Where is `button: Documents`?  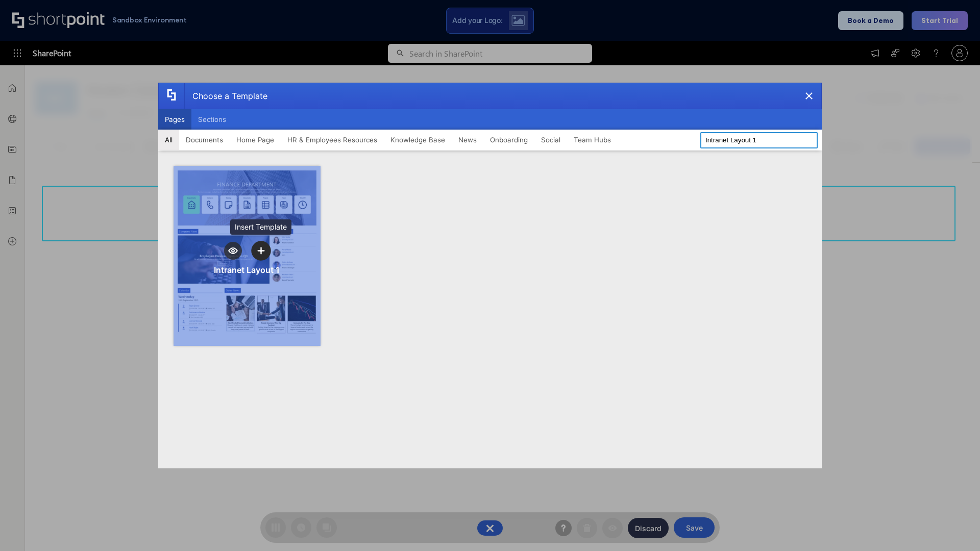
button: Documents is located at coordinates (204, 140).